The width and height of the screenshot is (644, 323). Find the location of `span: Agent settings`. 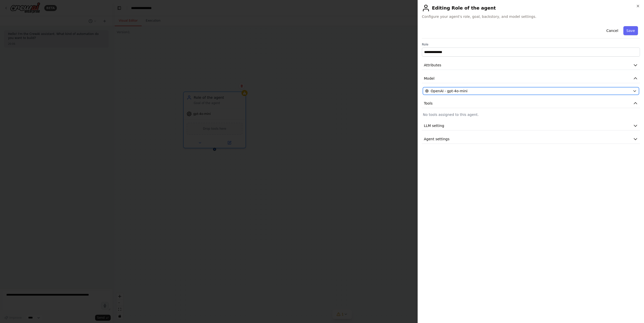

span: Agent settings is located at coordinates (437, 139).